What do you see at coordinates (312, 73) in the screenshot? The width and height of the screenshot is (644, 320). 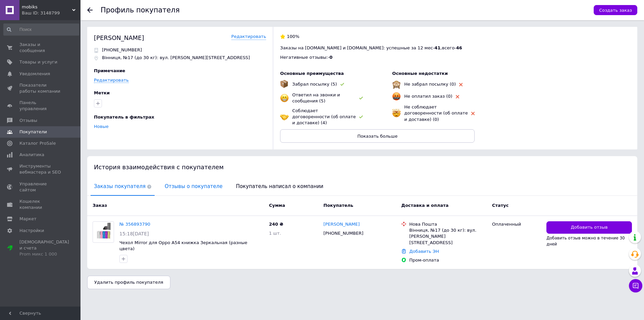 I see `span: Основные преимущества` at bounding box center [312, 73].